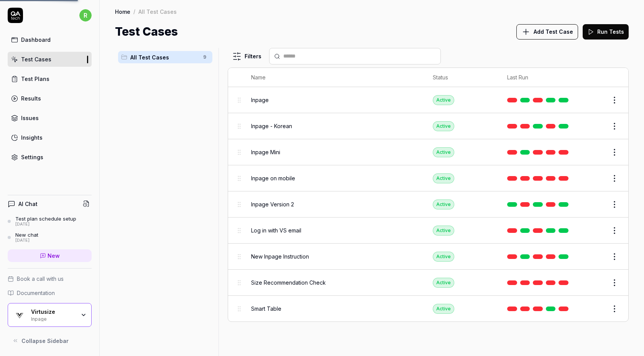  I want to click on a: New, so click(50, 255).